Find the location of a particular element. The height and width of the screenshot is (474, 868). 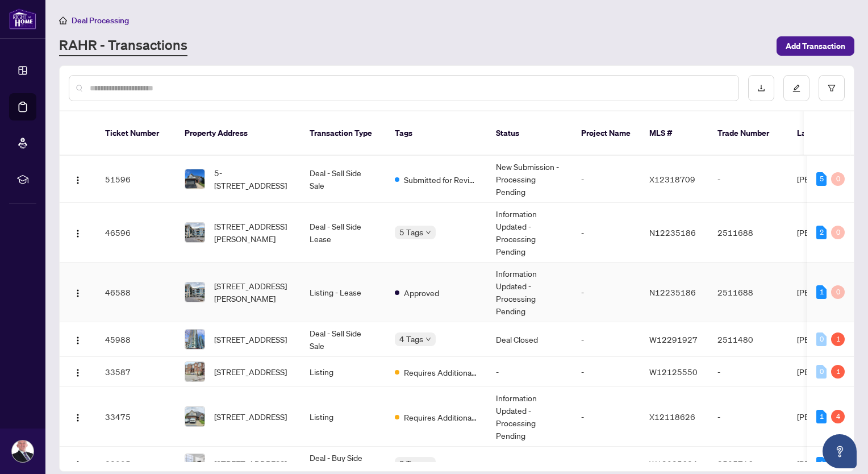

span: edit is located at coordinates (797, 88).